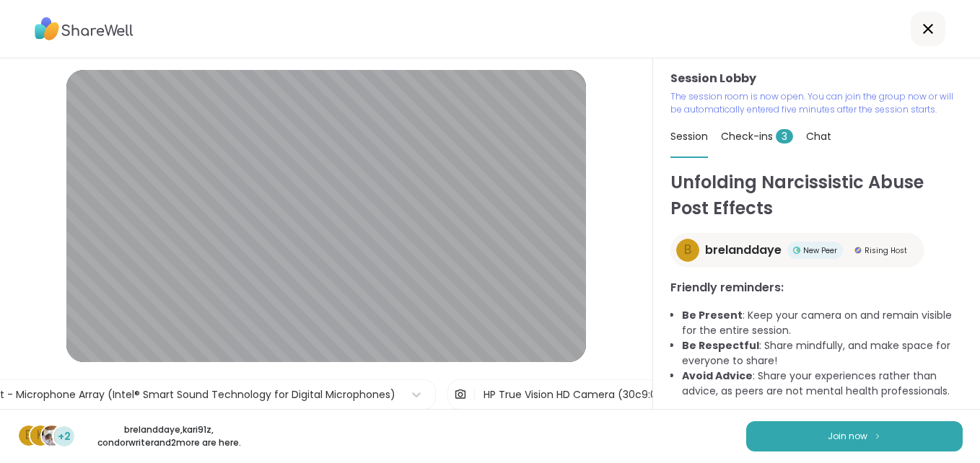 The width and height of the screenshot is (980, 463). I want to click on img: Camera, so click(461, 395).